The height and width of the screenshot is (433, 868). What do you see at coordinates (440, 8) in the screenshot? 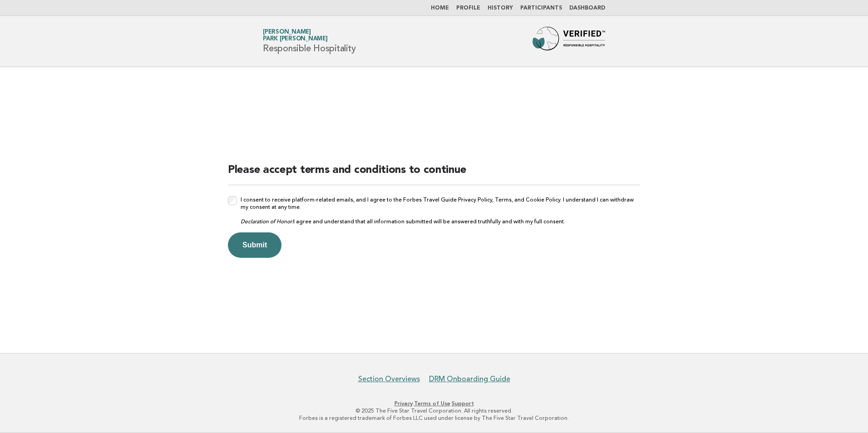
I see `a: Home` at bounding box center [440, 8].